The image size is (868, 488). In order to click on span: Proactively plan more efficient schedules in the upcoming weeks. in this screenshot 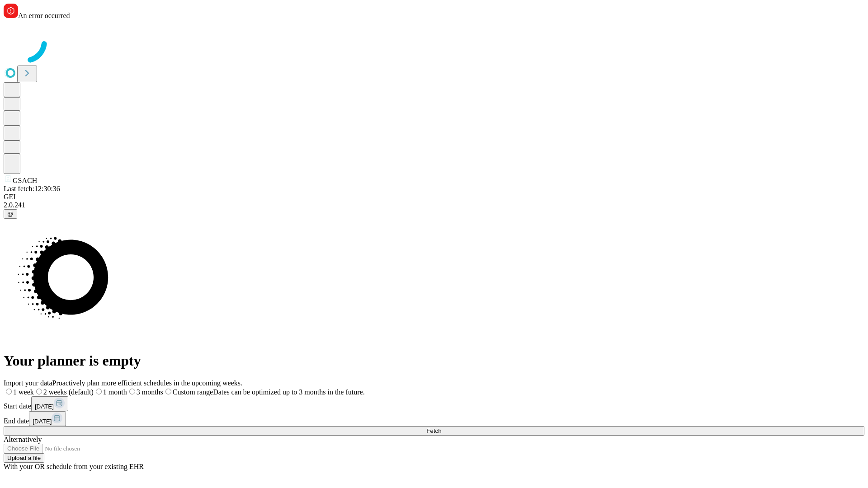, I will do `click(148, 383)`.